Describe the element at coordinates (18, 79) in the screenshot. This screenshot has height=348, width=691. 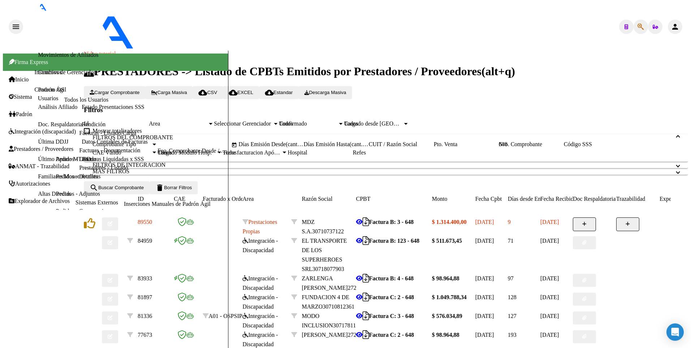
I see `span: Inicio` at that location.